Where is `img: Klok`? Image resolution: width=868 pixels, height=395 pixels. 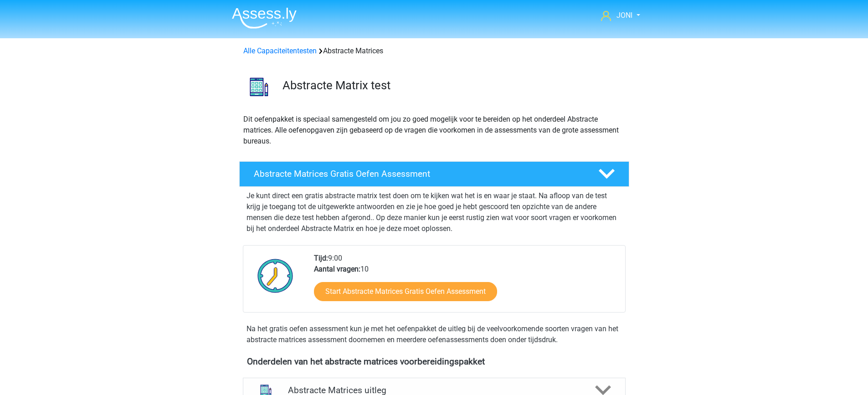
img: Klok is located at coordinates (275, 276).